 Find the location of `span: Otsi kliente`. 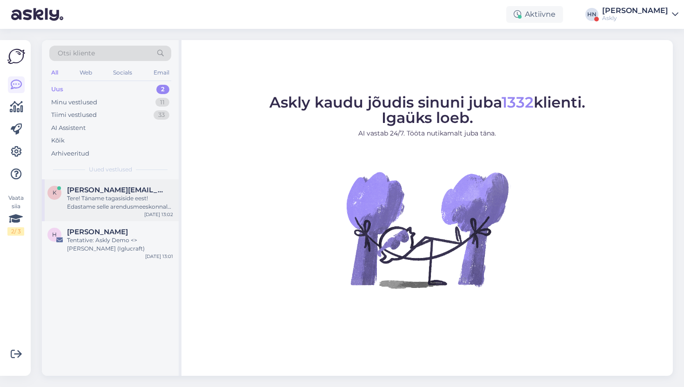

span: Otsi kliente is located at coordinates (76, 53).